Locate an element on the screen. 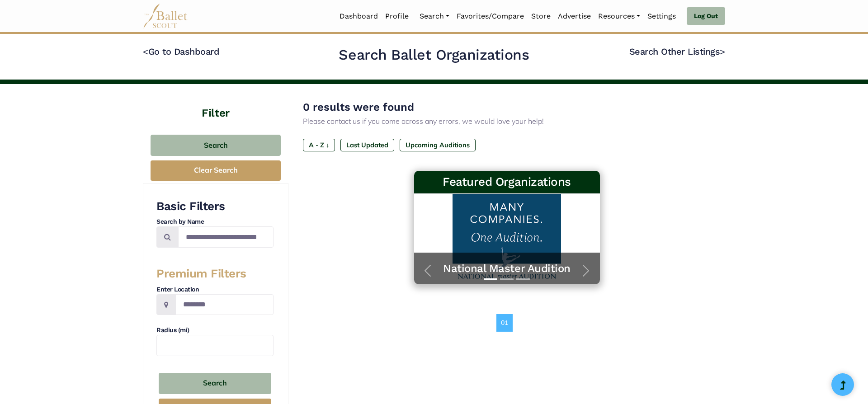 Image resolution: width=868 pixels, height=404 pixels. button: Clear Search is located at coordinates (216, 170).